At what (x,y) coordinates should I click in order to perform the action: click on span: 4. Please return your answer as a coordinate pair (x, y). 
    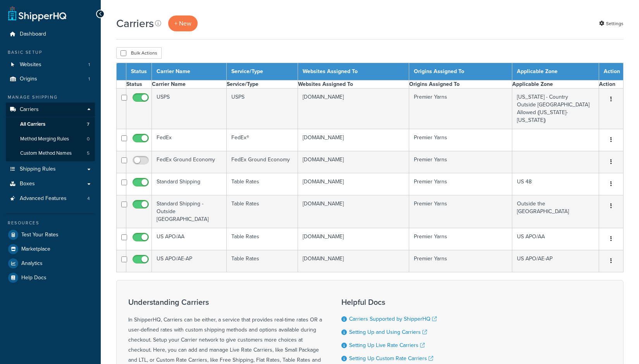
    Looking at the image, I should click on (88, 198).